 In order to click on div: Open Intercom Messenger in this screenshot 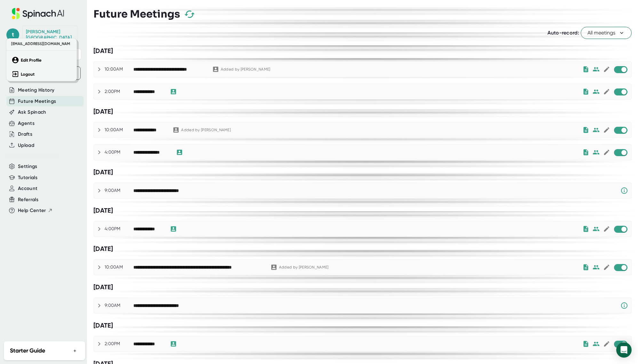, I will do `click(624, 350)`.